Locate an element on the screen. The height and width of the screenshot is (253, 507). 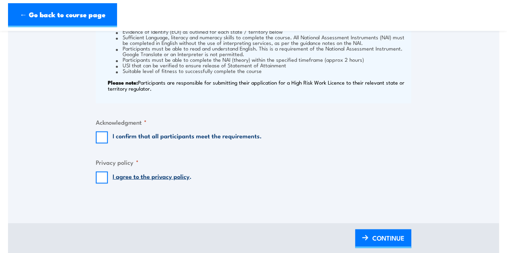
a: CONTINUE is located at coordinates (383, 238).